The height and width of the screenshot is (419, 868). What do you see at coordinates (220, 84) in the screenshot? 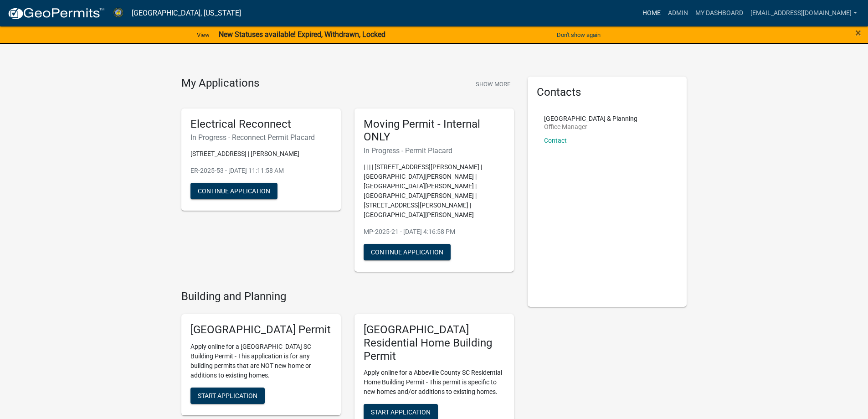
I see `h4: My Applications` at bounding box center [220, 84].